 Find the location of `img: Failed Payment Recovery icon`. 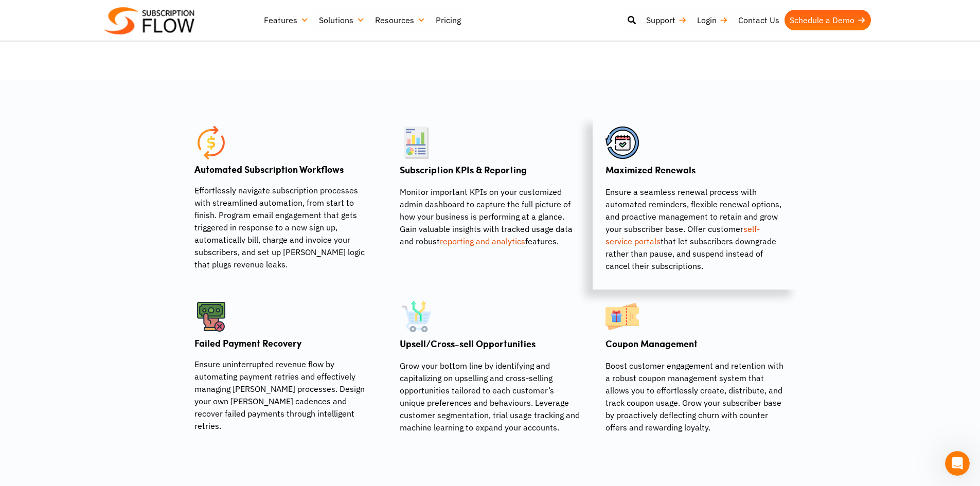

img: Failed Payment Recovery icon is located at coordinates (211, 316).